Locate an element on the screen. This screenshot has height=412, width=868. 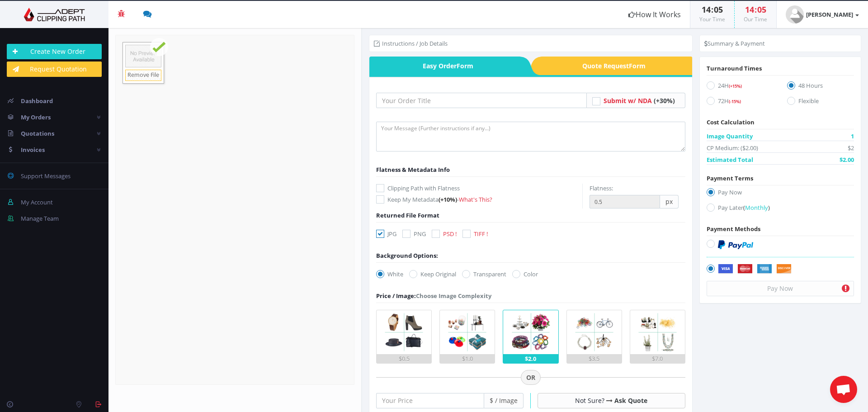
span: Not Sure? is located at coordinates (590, 401).